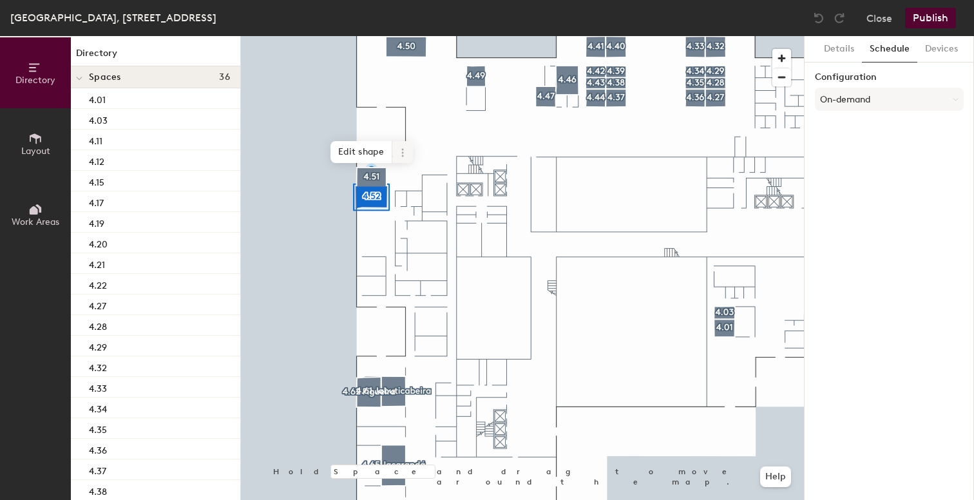  What do you see at coordinates (98, 448) in the screenshot?
I see `p: 4.36` at bounding box center [98, 448].